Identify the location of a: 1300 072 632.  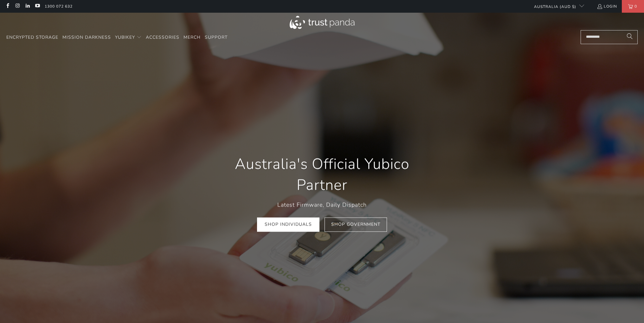
(59, 6).